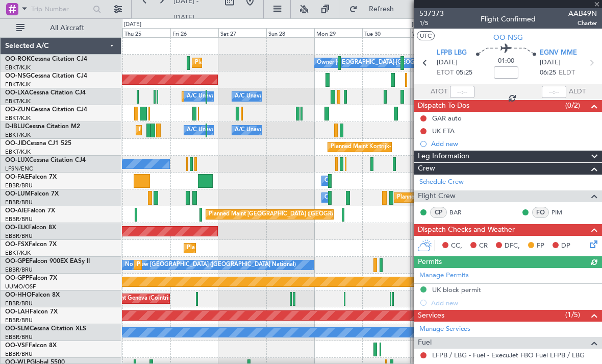  What do you see at coordinates (583, 13) in the screenshot?
I see `span: AAB49N` at bounding box center [583, 13].